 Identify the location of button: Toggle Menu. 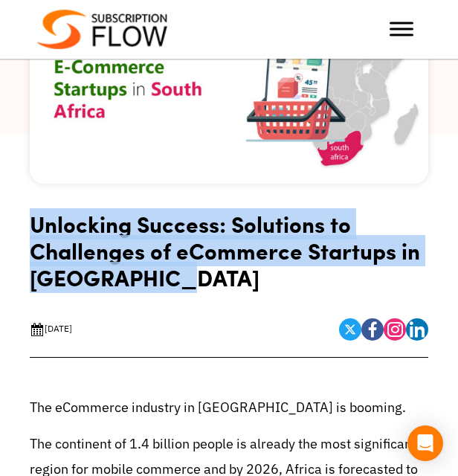
(402, 29).